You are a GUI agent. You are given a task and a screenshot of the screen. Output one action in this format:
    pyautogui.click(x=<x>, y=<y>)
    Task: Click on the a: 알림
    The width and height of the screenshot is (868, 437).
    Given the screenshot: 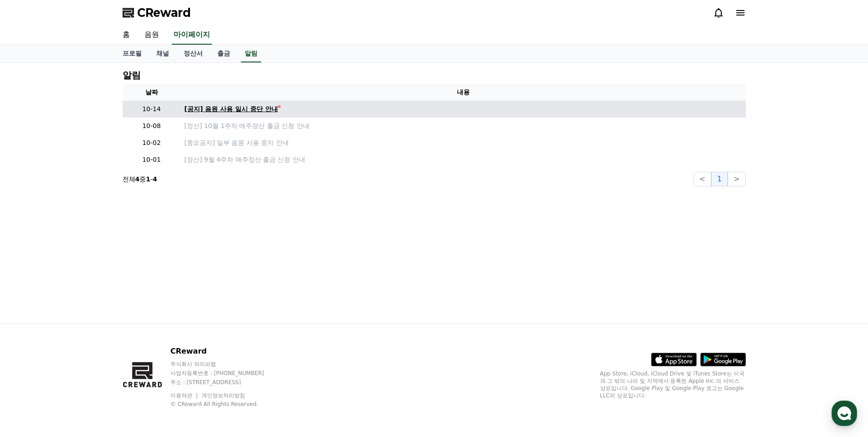 What is the action you would take?
    pyautogui.click(x=251, y=54)
    